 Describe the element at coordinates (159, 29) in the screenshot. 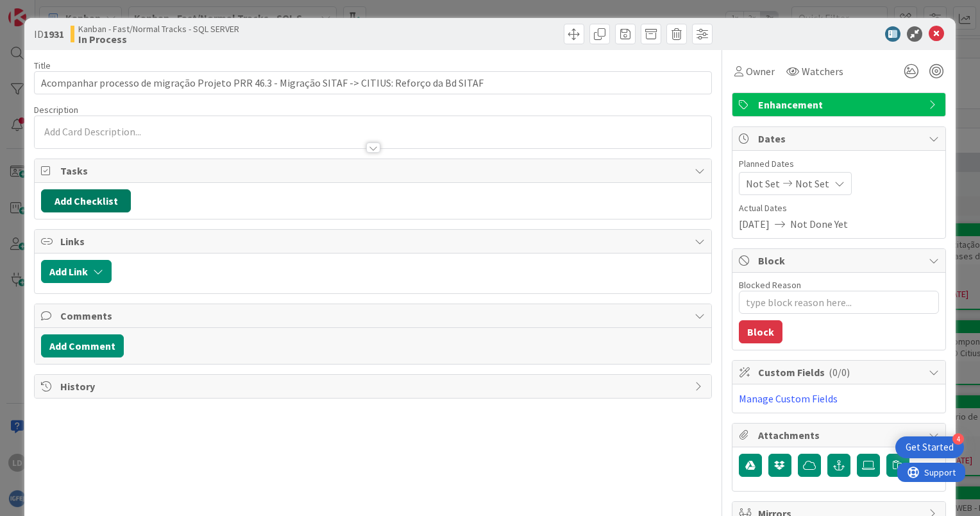

I see `span: Kanban - Fast/Normal Tracks - SQL SERVER` at that location.